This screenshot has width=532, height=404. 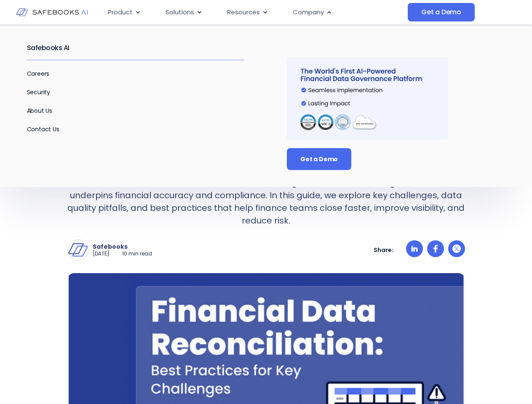 I want to click on nav: Menu, so click(x=255, y=12).